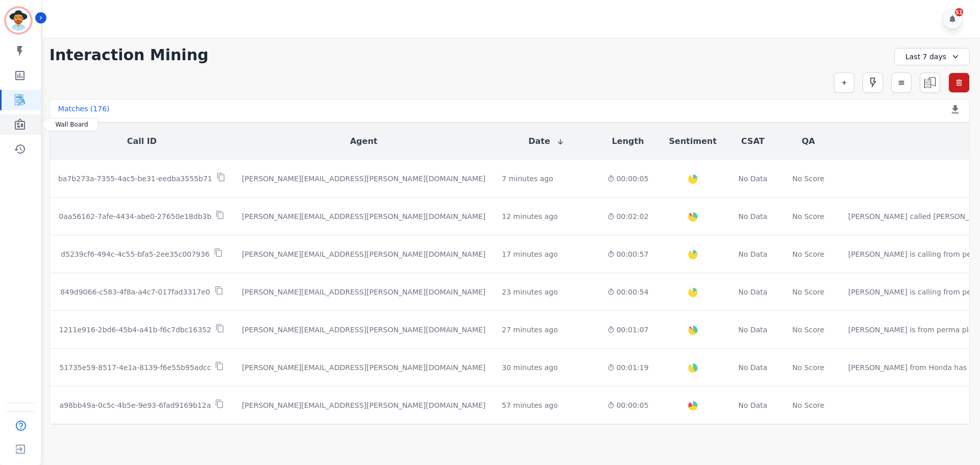 This screenshot has height=465, width=980. Describe the element at coordinates (135, 330) in the screenshot. I see `p: 1211e916-2bd6-45b4-a41b-f6c7dbc16352` at that location.